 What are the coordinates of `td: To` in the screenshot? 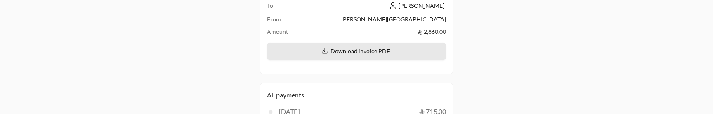 It's located at (282, 8).